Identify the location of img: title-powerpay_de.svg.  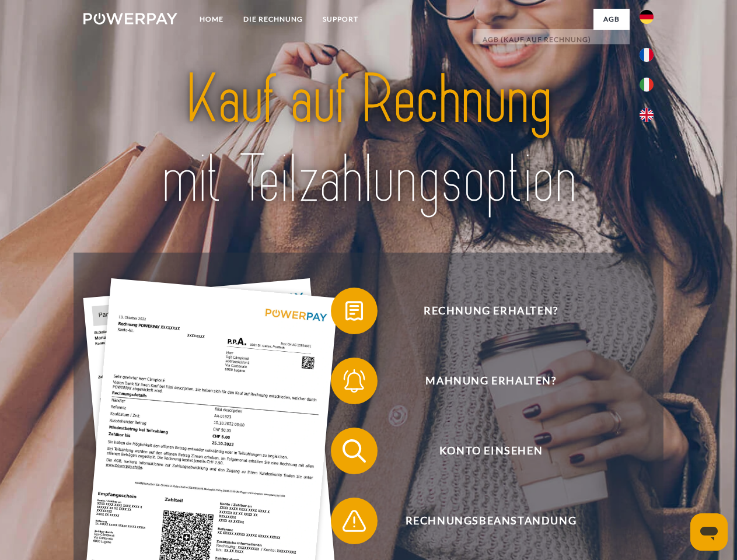
(368, 139).